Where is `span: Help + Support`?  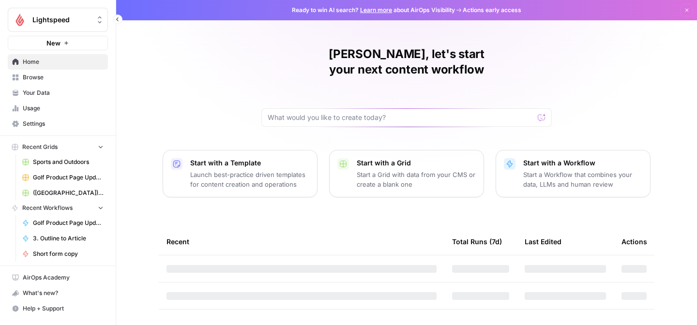
span: Help + Support is located at coordinates (63, 309).